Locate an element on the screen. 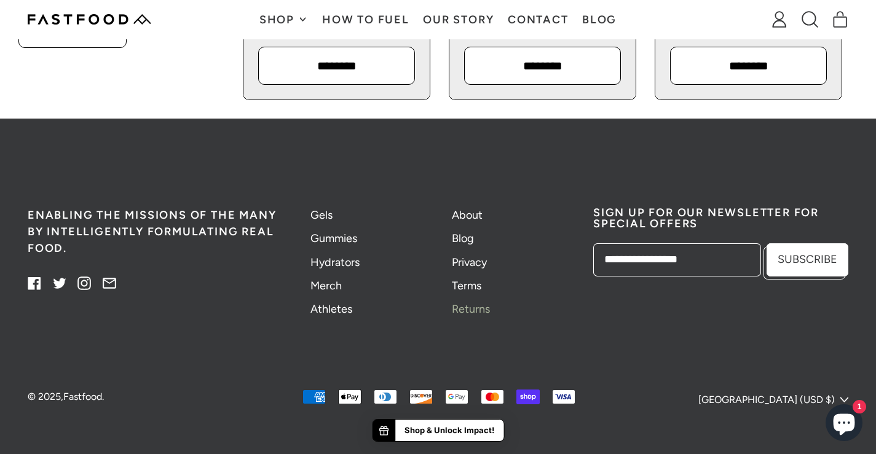  a: Terms is located at coordinates (467, 286).